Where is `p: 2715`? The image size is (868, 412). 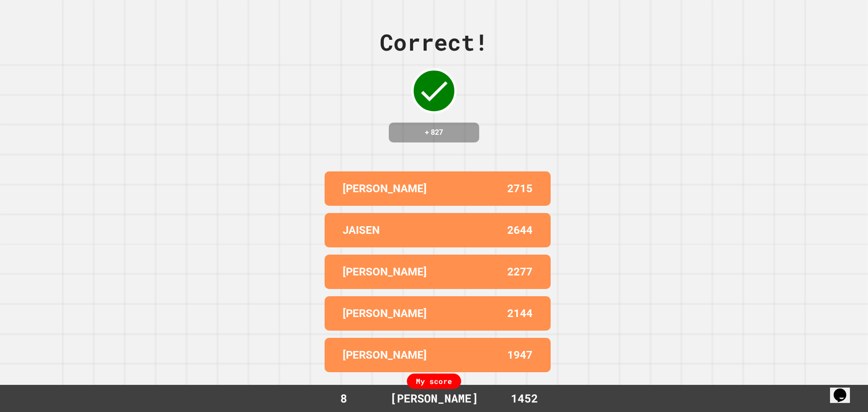 p: 2715 is located at coordinates (519, 188).